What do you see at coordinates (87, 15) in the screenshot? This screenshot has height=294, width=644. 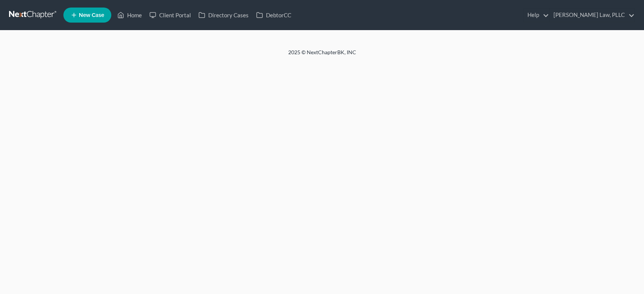 I see `new-legal-case-button: New Case` at bounding box center [87, 15].